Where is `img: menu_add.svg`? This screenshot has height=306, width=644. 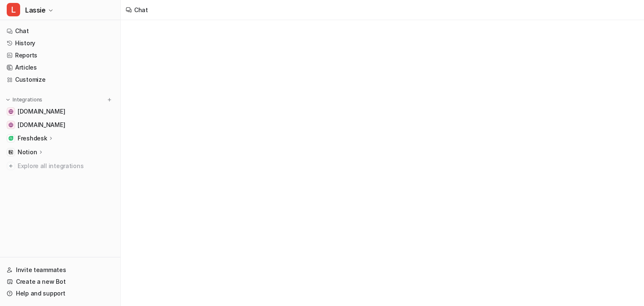 img: menu_add.svg is located at coordinates (109, 100).